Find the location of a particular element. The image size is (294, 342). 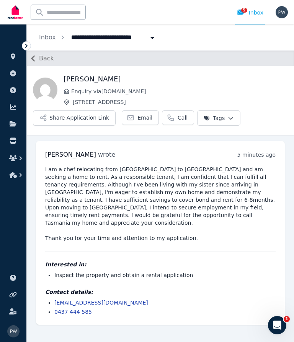

span: Tags is located at coordinates (214, 118).